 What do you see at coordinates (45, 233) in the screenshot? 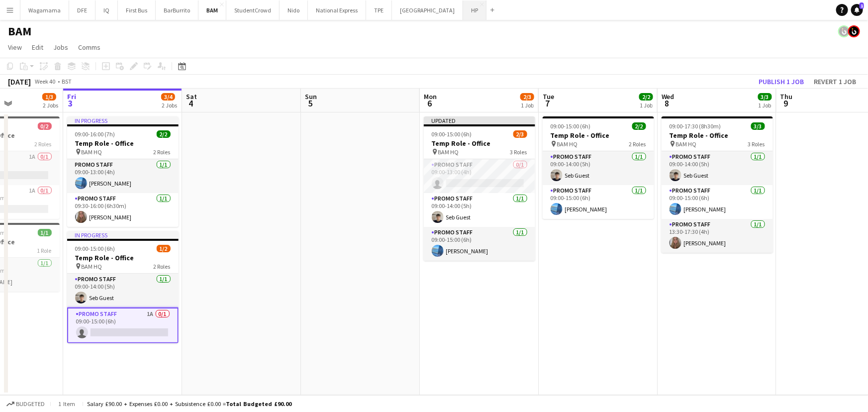
I see `span: 1/1` at bounding box center [45, 233].